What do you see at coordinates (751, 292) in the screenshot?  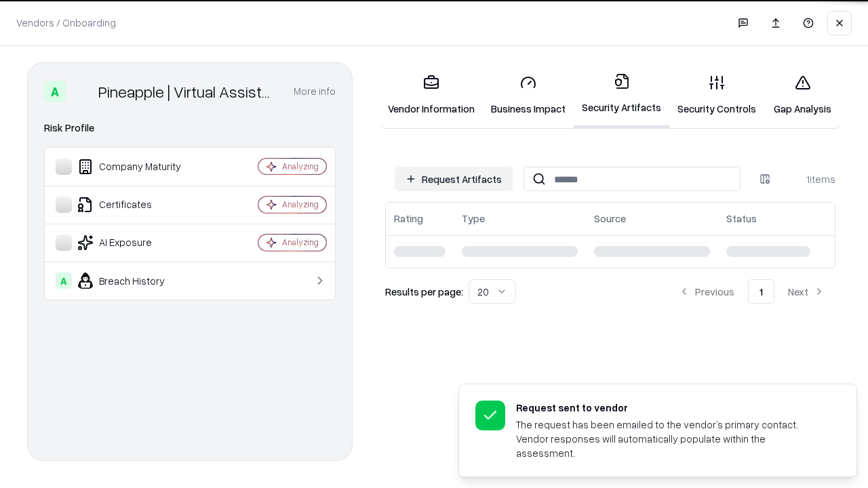 I see `nav: pagination` at bounding box center [751, 292].